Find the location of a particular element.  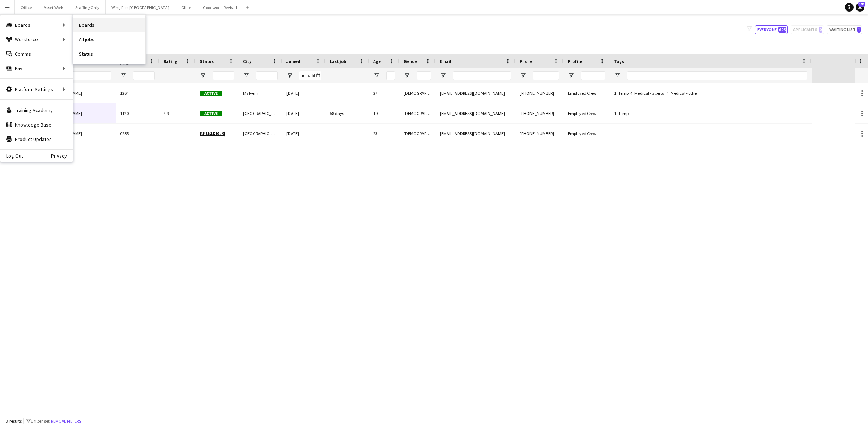

div: 1. Temp is located at coordinates (711, 113).